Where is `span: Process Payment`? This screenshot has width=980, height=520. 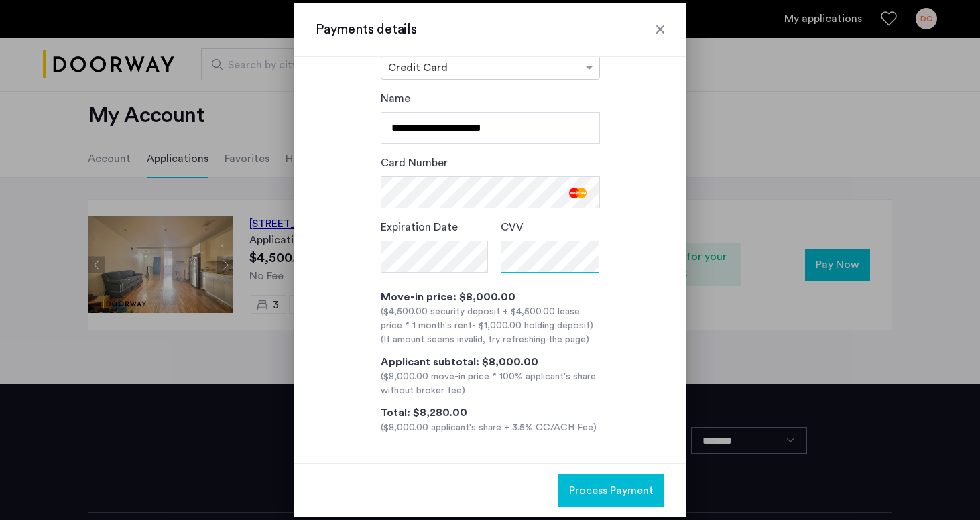 span: Process Payment is located at coordinates (611, 491).